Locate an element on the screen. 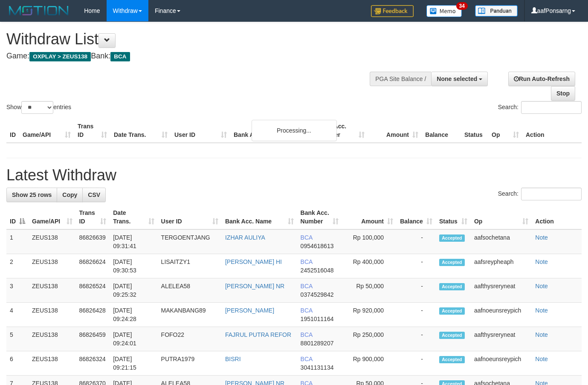 The width and height of the screenshot is (588, 385). td: 86826459 is located at coordinates (93, 339).